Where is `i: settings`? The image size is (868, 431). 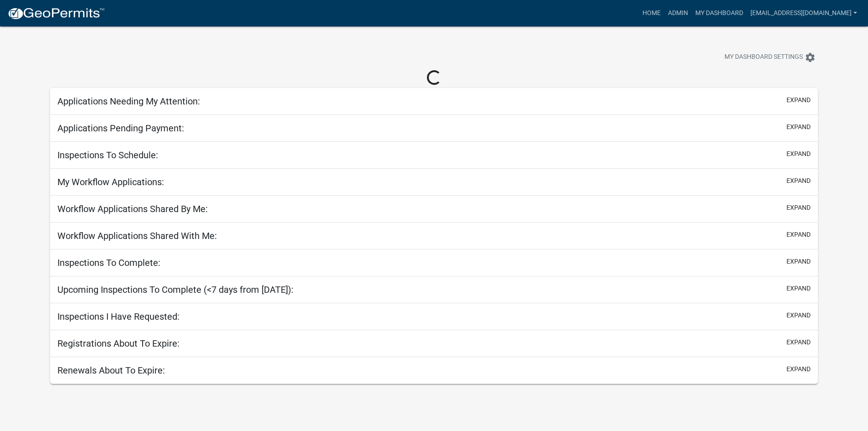 i: settings is located at coordinates (810, 57).